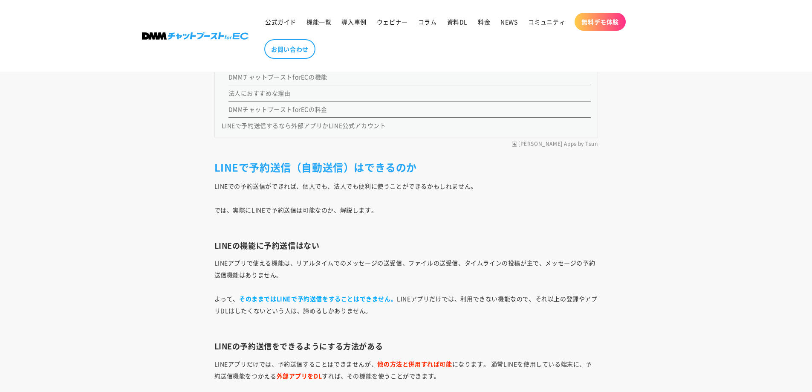  I want to click on span: 導入事例, so click(354, 22).